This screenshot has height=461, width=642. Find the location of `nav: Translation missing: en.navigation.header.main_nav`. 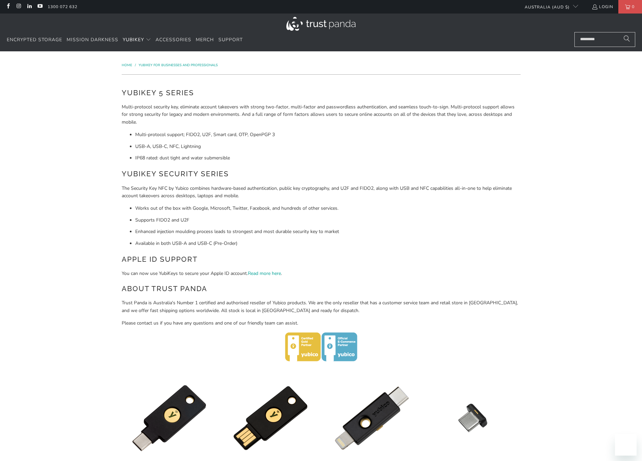

nav: Translation missing: en.navigation.header.main_nav is located at coordinates (125, 40).